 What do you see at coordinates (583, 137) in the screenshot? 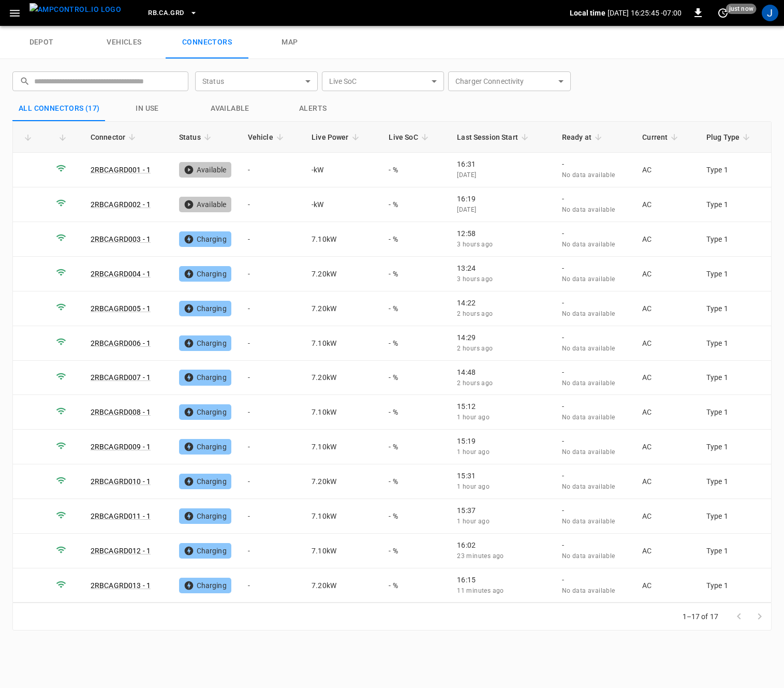
I see `span: Ready at` at bounding box center [583, 137].